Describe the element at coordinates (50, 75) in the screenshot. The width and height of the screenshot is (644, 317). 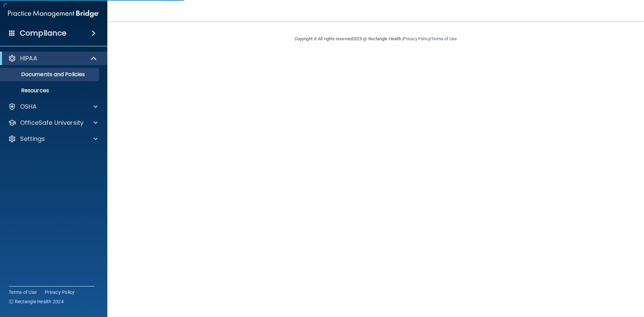
I see `p: Documents and Policies` at that location.